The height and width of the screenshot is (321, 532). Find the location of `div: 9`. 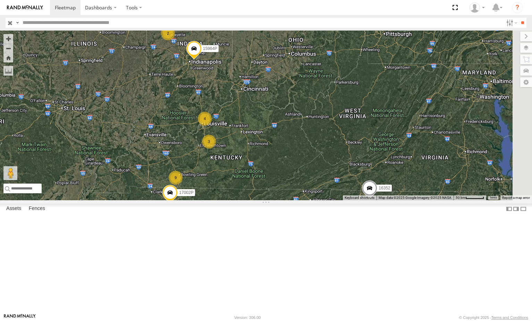

div: 9 is located at coordinates (176, 178).